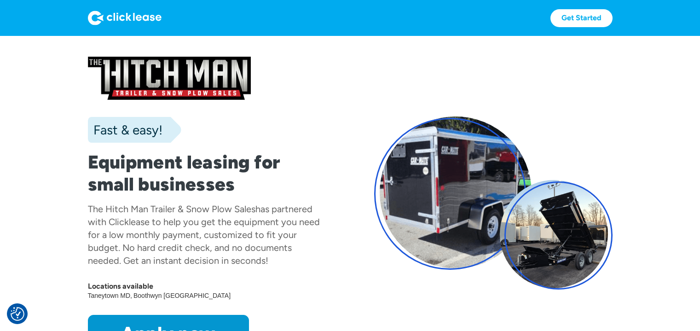 The width and height of the screenshot is (700, 331). What do you see at coordinates (125, 18) in the screenshot?
I see `img: Logo` at bounding box center [125, 18].